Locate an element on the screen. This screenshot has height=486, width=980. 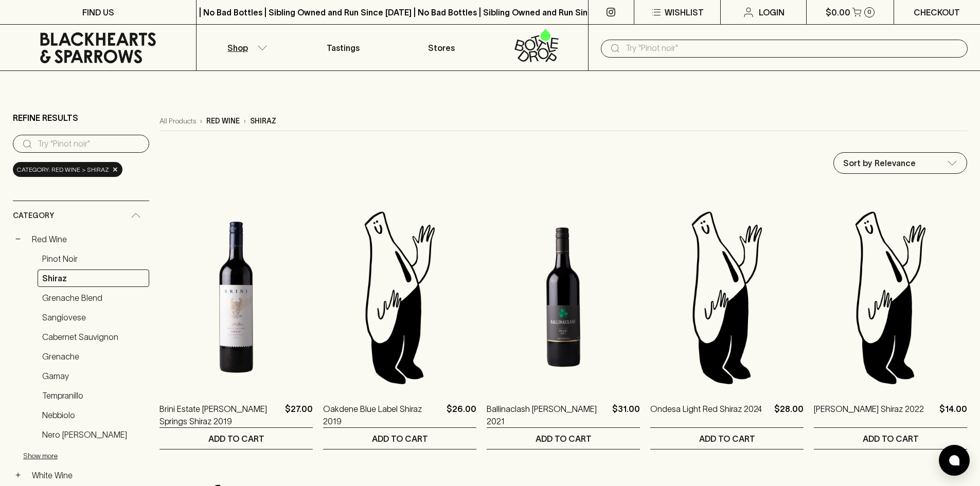
button: Show more is located at coordinates (90, 456).